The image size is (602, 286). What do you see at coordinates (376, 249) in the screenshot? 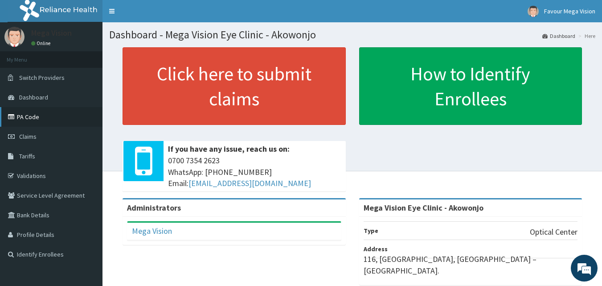
I see `b: Address` at bounding box center [376, 249].